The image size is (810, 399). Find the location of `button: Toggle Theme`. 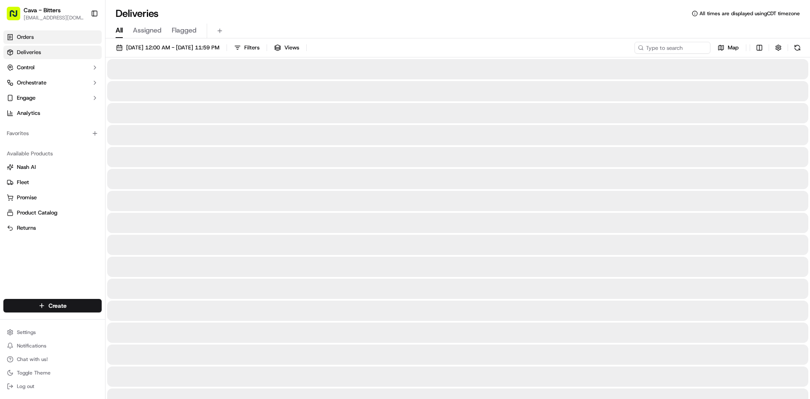

button: Toggle Theme is located at coordinates (52, 372).